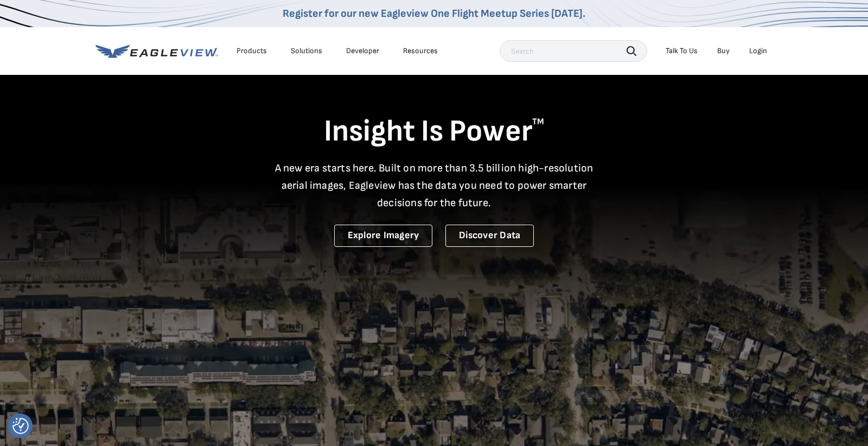  What do you see at coordinates (21, 426) in the screenshot?
I see `button: Consent Preferences` at bounding box center [21, 426].